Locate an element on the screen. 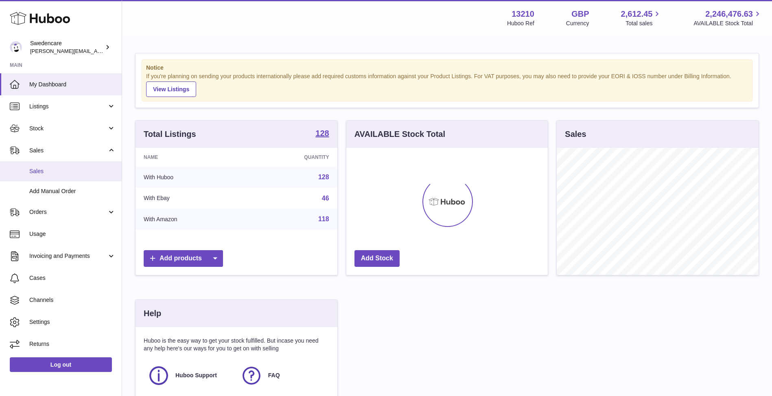 The image size is (772, 396). div: If you're planning on sending your products internationally please add required customs informati... is located at coordinates (447, 85).